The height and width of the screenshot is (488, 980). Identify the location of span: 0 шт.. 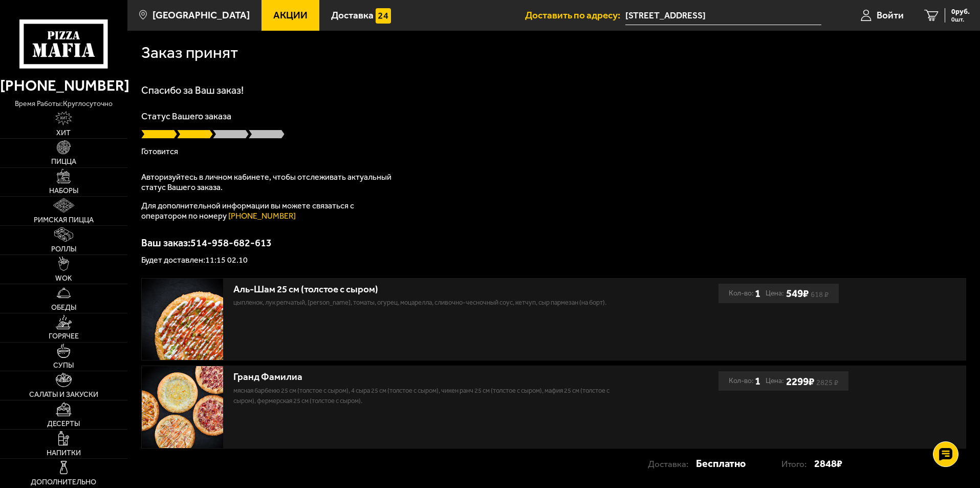
(961, 19).